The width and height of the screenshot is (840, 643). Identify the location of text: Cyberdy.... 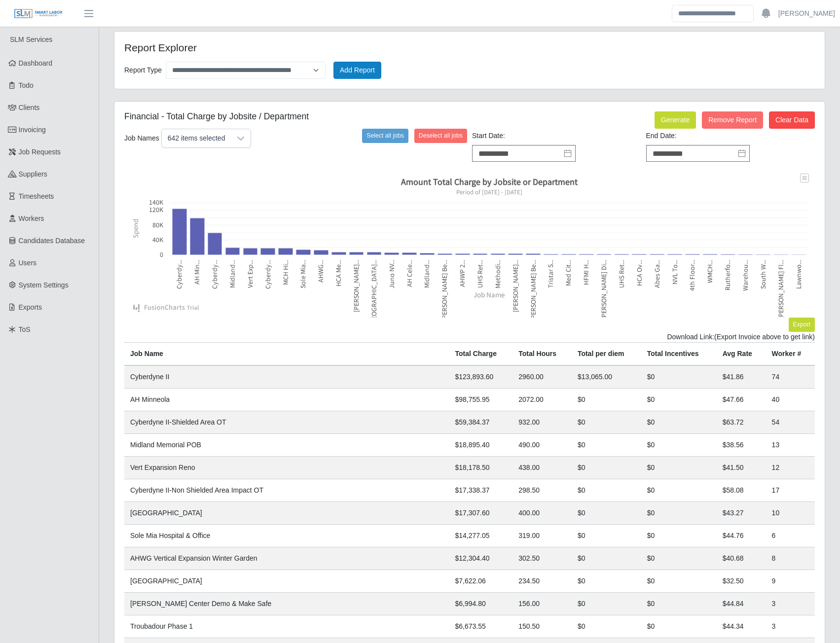
(268, 274).